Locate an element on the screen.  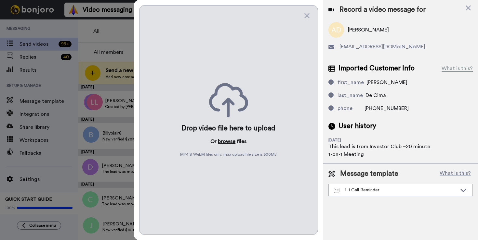
div: first_name is located at coordinates (350, 83).